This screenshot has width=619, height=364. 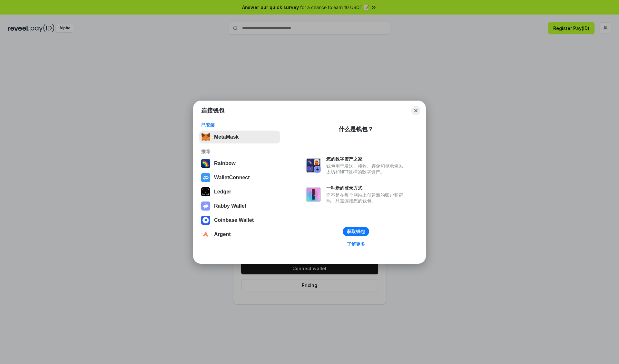 What do you see at coordinates (206, 192) in the screenshot?
I see `img: svg+xml,%3Csvg%20xmlns%3D%22http%3A%2F%2Fwww.w3.org%2F2000%2Fsvg%22%20width%3D%2228%22%20height%3...` at bounding box center [206, 192].